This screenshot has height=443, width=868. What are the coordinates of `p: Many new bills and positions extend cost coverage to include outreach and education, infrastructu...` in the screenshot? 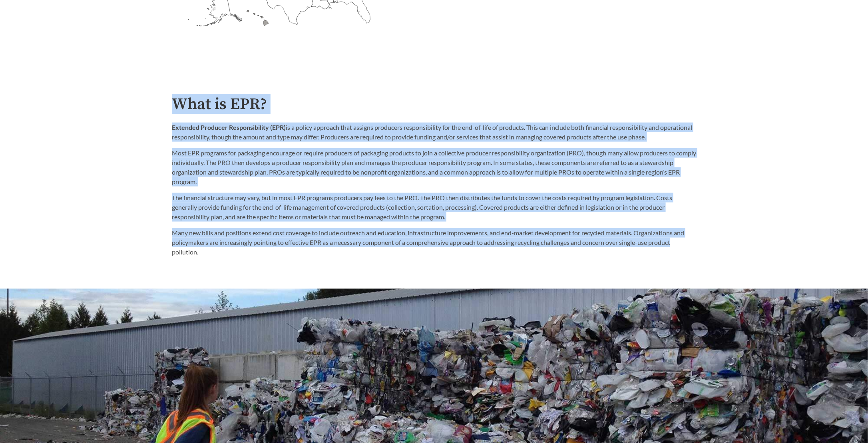 It's located at (434, 243).